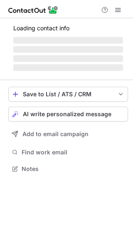 Image resolution: width=133 pixels, height=249 pixels. What do you see at coordinates (73, 169) in the screenshot?
I see `span: Notes` at bounding box center [73, 169].